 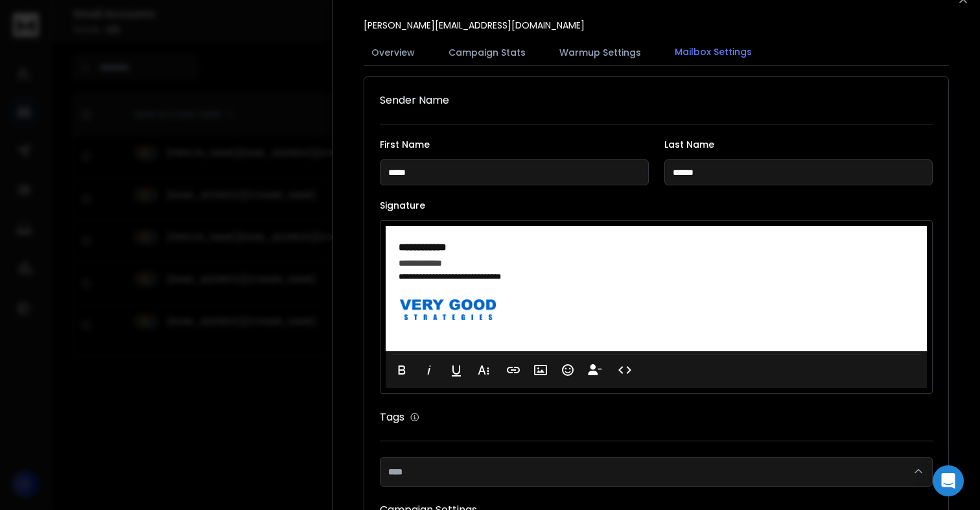 What do you see at coordinates (625, 370) in the screenshot?
I see `button: Code View` at bounding box center [625, 370].